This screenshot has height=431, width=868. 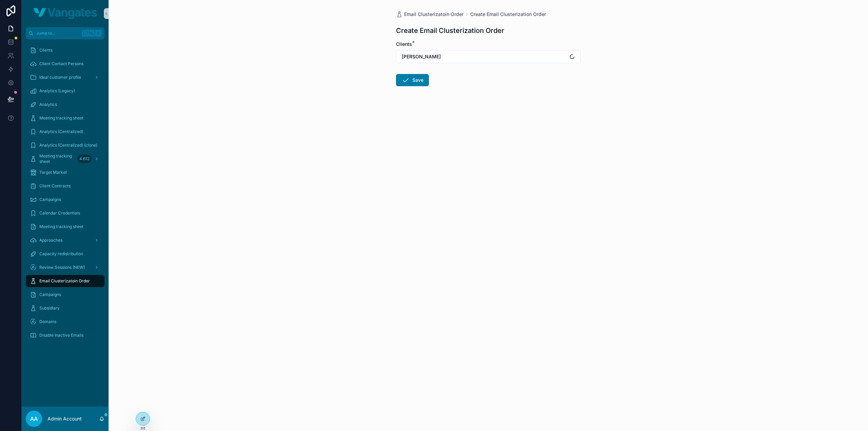 What do you see at coordinates (65, 268) in the screenshot?
I see `a: Review Sessions (NEW)` at bounding box center [65, 268].